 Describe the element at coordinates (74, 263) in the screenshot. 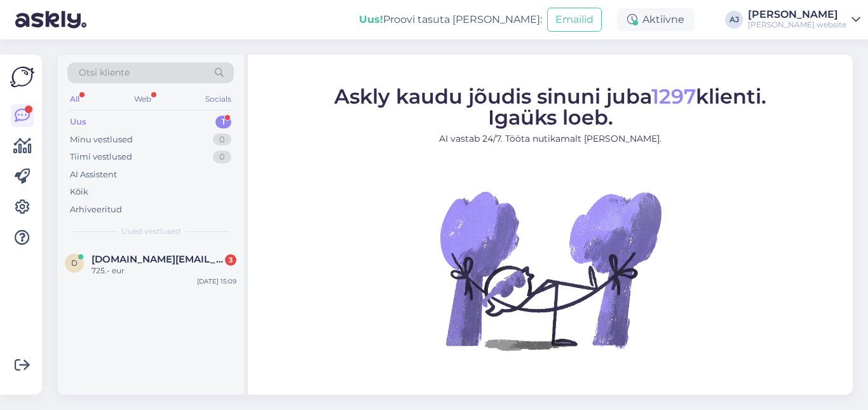

I see `span: d` at that location.